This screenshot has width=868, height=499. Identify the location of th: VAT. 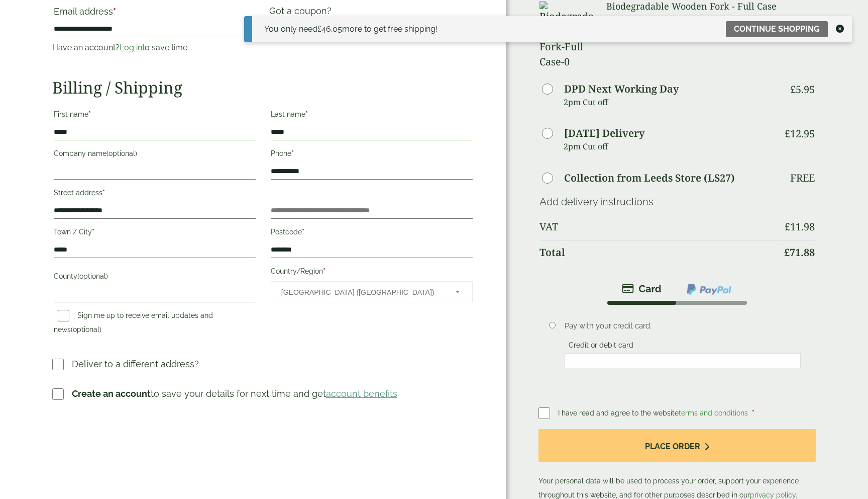
(658, 226).